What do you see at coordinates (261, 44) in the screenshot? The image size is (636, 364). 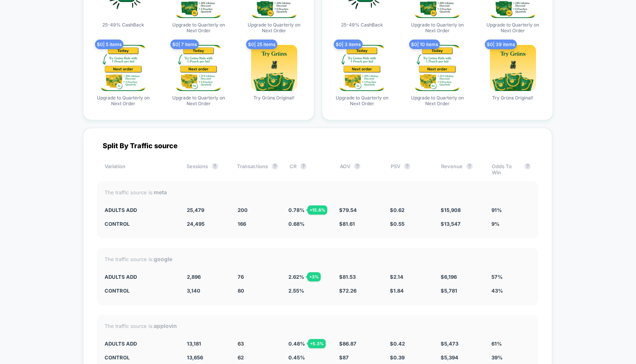 I see `span: $ 0 | 25 items` at bounding box center [261, 44].